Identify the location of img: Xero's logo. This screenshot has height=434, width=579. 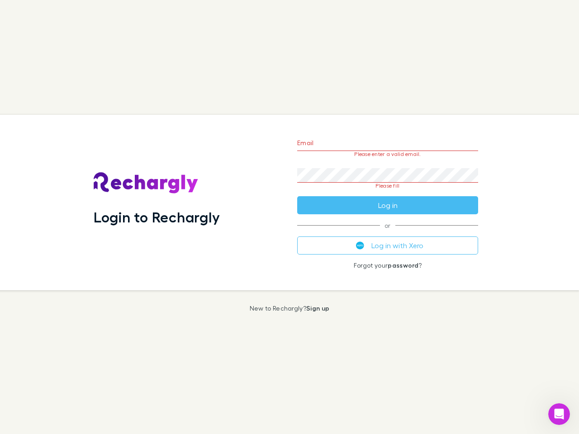
(360, 246).